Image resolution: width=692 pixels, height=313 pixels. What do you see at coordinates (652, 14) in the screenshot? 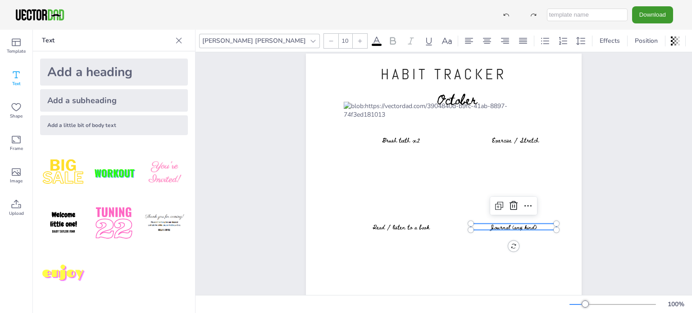
I see `button: Download` at bounding box center [652, 14].